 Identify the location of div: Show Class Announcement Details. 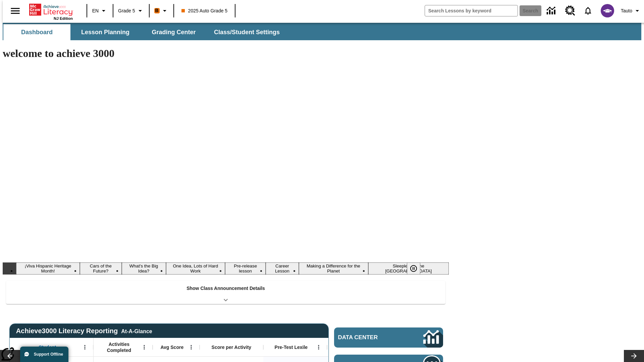
(226, 292).